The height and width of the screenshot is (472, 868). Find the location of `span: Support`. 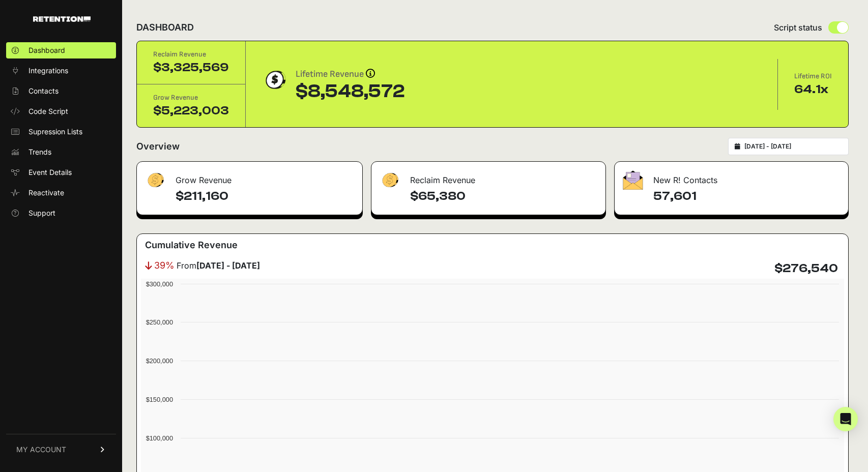

span: Support is located at coordinates (42, 213).